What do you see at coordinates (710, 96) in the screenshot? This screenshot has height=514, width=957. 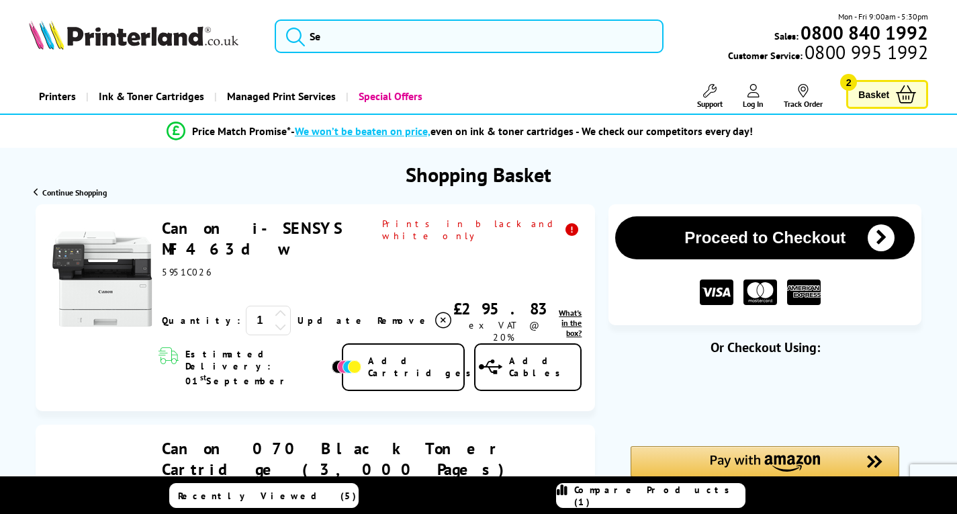 I see `a: Support` at bounding box center [710, 96].